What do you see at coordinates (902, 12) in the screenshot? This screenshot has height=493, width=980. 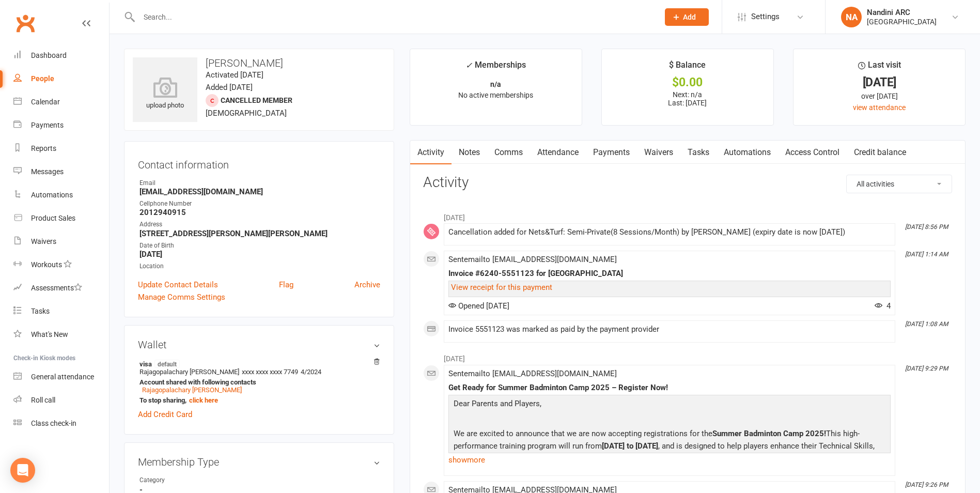 I see `div: Nandini ARC` at bounding box center [902, 12].